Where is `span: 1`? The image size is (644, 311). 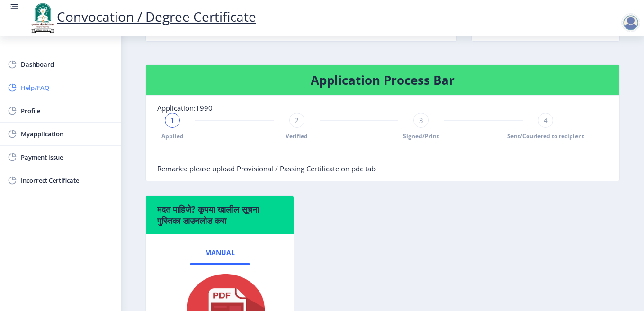 span: 1 is located at coordinates (172, 120).